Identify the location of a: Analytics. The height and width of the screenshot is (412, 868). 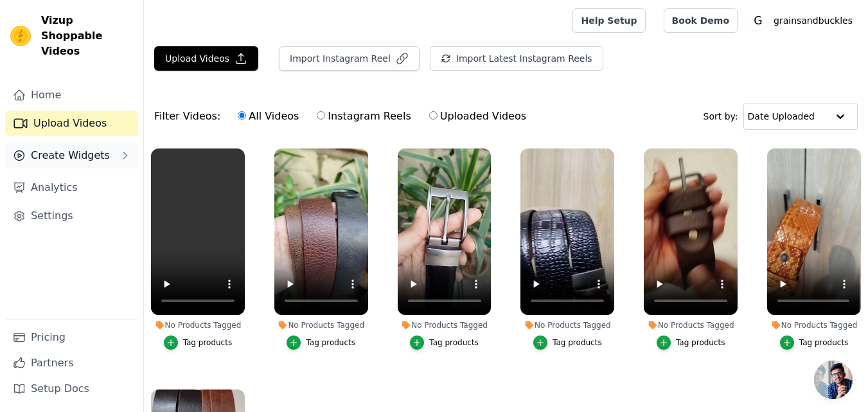
(71, 188).